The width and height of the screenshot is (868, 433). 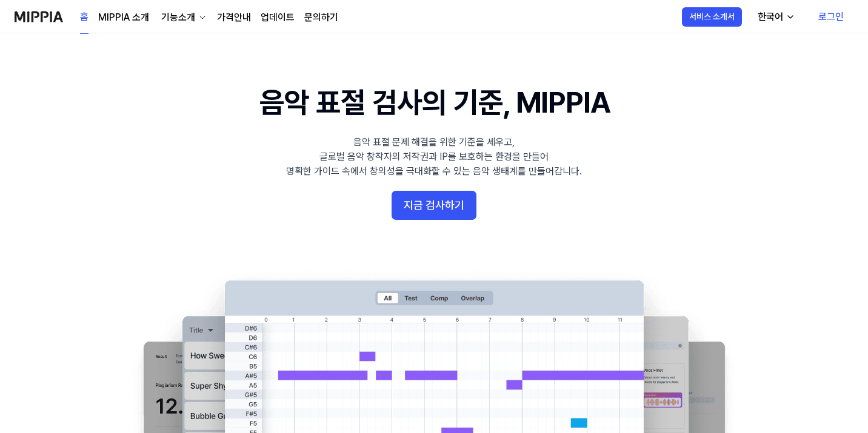 I want to click on div: 음악 표절 문제 해결을 위한 기준을 세우고, 글로벌 음악 창작자의 저작권과 IP를 보호하는 환경을 만들어 명확한 가이드 속에서 창의성을 극대화할 수 있는 음악 생태계를 만들어..., so click(x=434, y=157).